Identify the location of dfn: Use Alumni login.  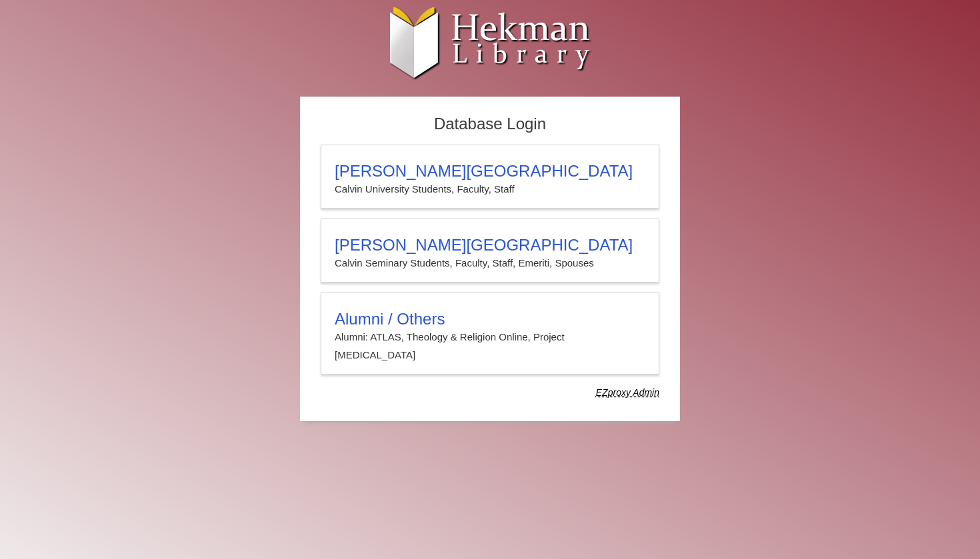
(627, 392).